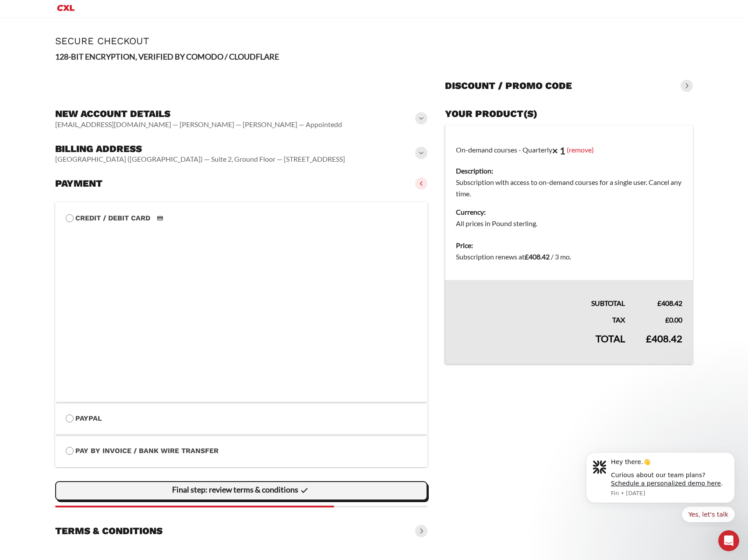 The height and width of the screenshot is (560, 748). Describe the element at coordinates (200, 149) in the screenshot. I see `h3: Billing address` at that location.